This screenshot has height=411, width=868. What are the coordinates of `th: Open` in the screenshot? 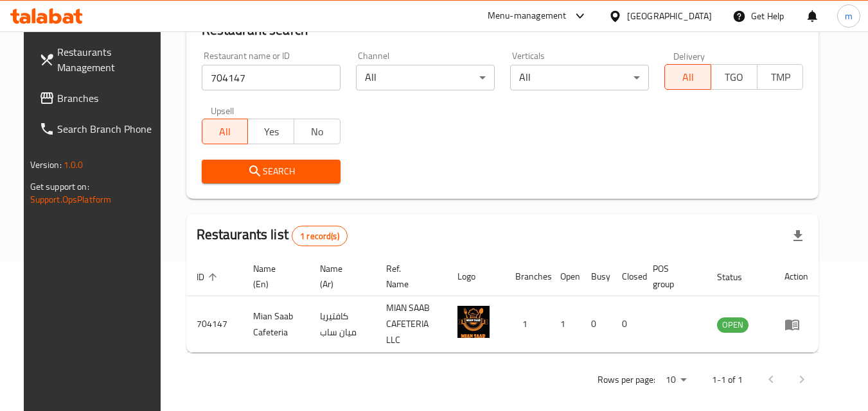 It's located at (565, 277).